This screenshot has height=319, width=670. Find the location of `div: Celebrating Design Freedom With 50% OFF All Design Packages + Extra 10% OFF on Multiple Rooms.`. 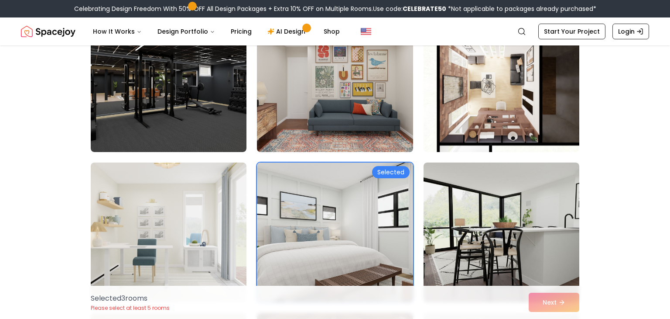

div: Celebrating Design Freedom With 50% OFF All Design Packages + Extra 10% OFF on Multiple Rooms. is located at coordinates (335, 9).